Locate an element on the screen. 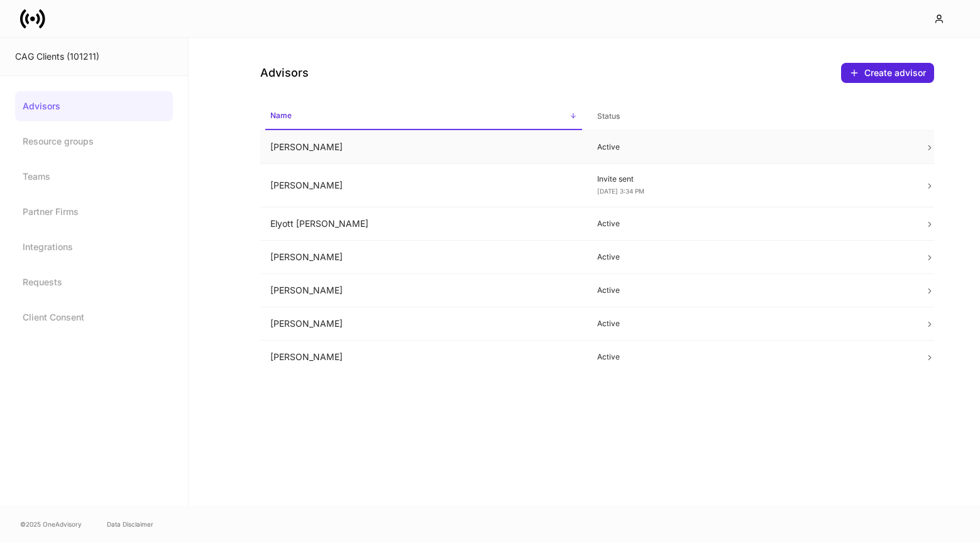 The image size is (980, 543). a: Teams is located at coordinates (94, 176).